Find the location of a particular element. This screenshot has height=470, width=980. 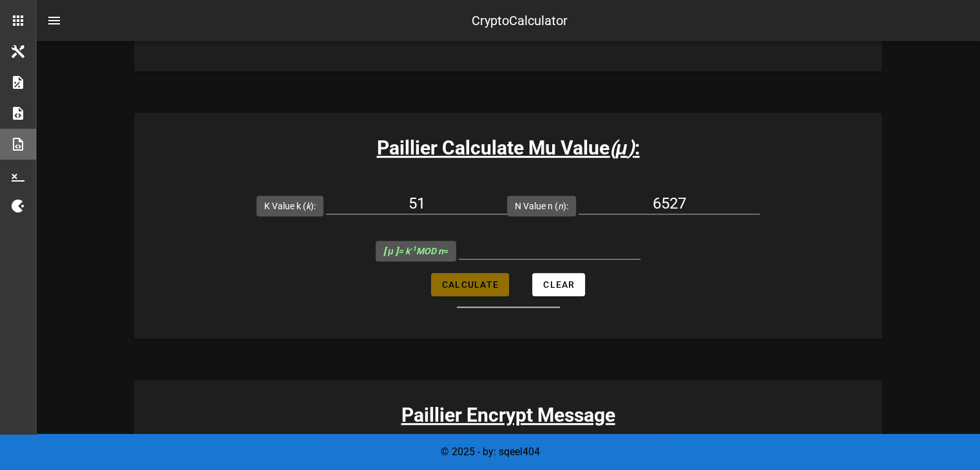

sup: -1 is located at coordinates (413, 249).